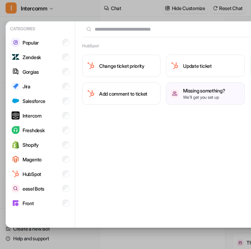 The height and width of the screenshot is (249, 251). What do you see at coordinates (175, 66) in the screenshot?
I see `img: Update ticket` at bounding box center [175, 66].